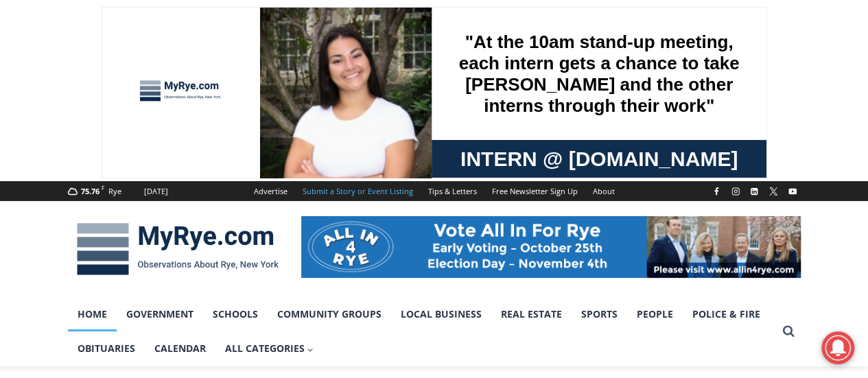 Image resolution: width=868 pixels, height=378 pixels. I want to click on a: Calendar, so click(180, 348).